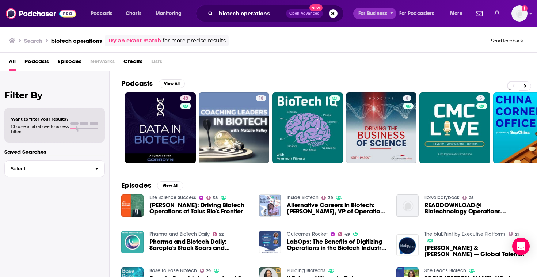 The height and width of the screenshot is (277, 537). Describe the element at coordinates (41, 14) in the screenshot. I see `a: Podchaser - Follow, Share and Rate Podcasts` at that location.